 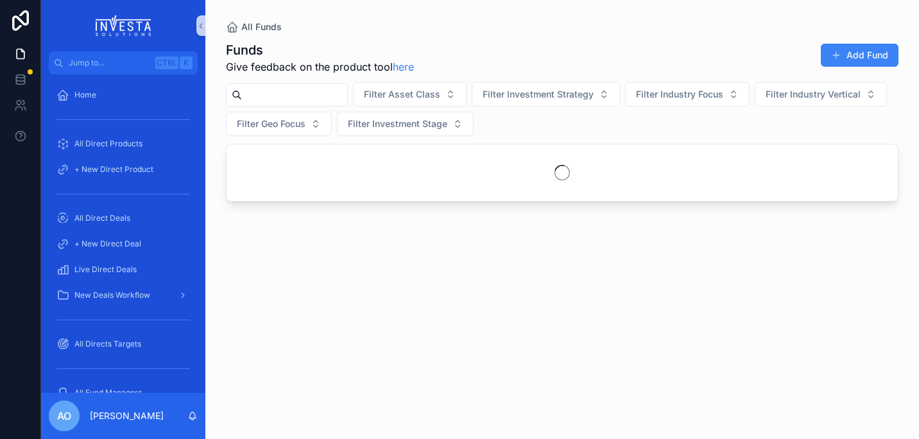 I want to click on span: All Direct Deals, so click(x=102, y=218).